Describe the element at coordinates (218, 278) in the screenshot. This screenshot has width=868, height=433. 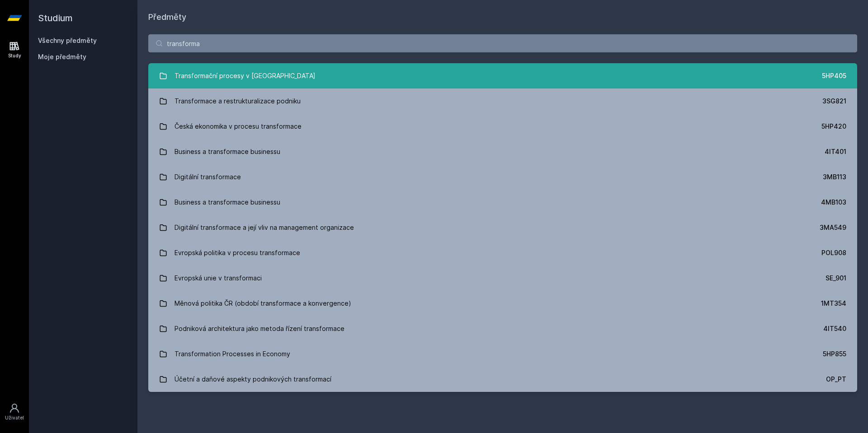
I see `div: Evropská unie v transformaci` at that location.